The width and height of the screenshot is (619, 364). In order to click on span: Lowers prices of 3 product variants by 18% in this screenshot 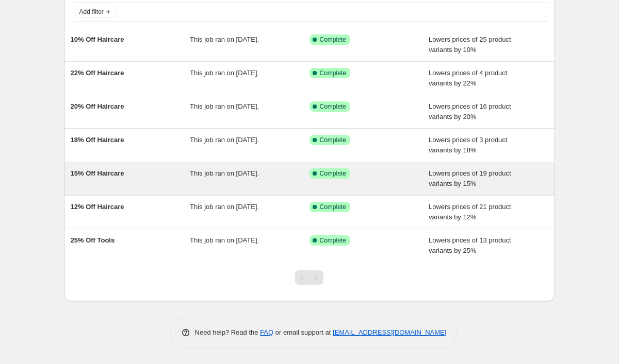, I will do `click(468, 145)`.